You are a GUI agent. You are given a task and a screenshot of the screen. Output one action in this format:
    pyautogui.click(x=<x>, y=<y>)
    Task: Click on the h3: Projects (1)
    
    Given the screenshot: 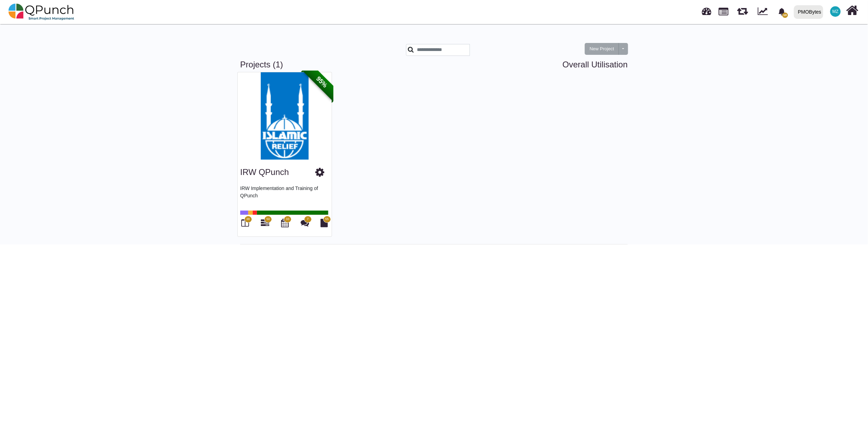 What is the action you would take?
    pyautogui.click(x=434, y=65)
    